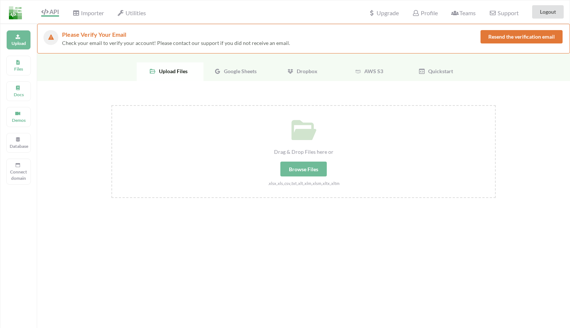 This screenshot has height=328, width=570. What do you see at coordinates (548, 12) in the screenshot?
I see `button: Logout` at bounding box center [548, 12].